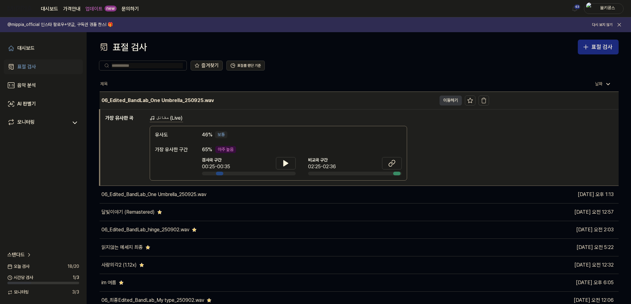  What do you see at coordinates (109, 283) in the screenshot?
I see `div: im 여름` at bounding box center [109, 283].